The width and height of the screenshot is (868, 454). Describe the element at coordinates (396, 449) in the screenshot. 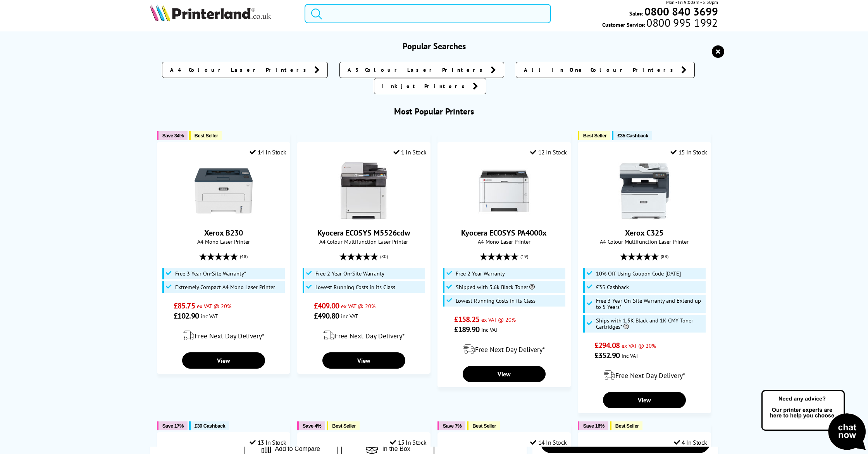

I see `span: In the Box` at that location.